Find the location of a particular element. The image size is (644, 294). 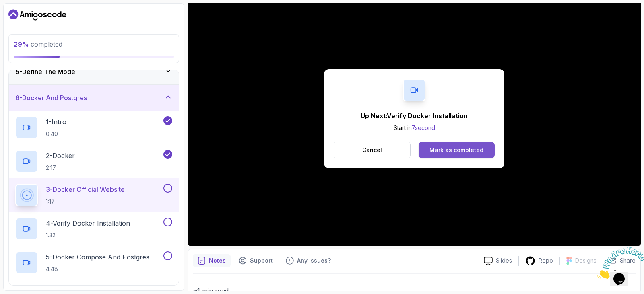

button: Mark as completed is located at coordinates (456, 150).